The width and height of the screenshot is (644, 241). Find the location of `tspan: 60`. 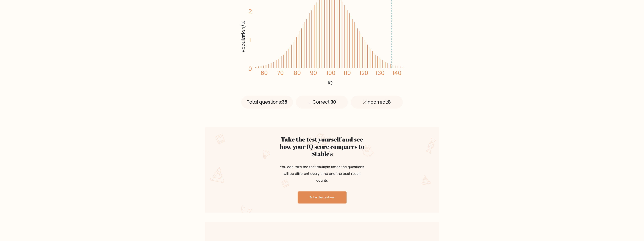

tspan: 60 is located at coordinates (264, 73).